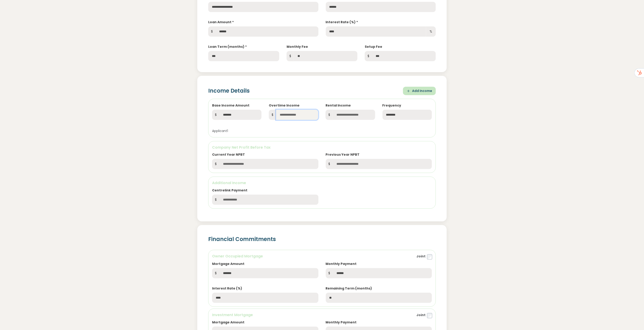 The width and height of the screenshot is (644, 330). What do you see at coordinates (232, 315) in the screenshot?
I see `h6: Investment Mortgage` at bounding box center [232, 315].